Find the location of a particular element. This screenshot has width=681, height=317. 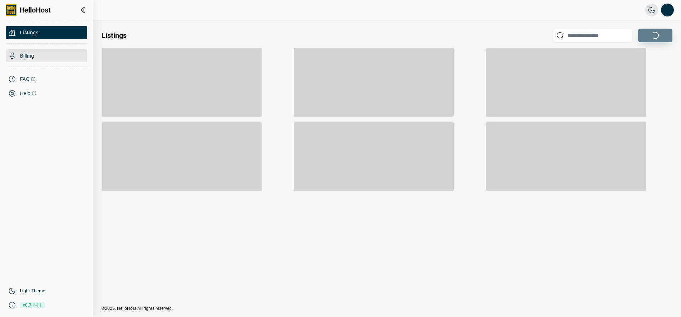

a: FAQ is located at coordinates (47, 79).